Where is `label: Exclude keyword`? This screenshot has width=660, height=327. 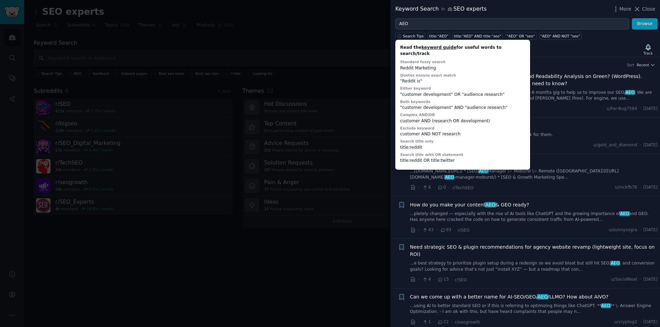 label: Exclude keyword is located at coordinates (417, 128).